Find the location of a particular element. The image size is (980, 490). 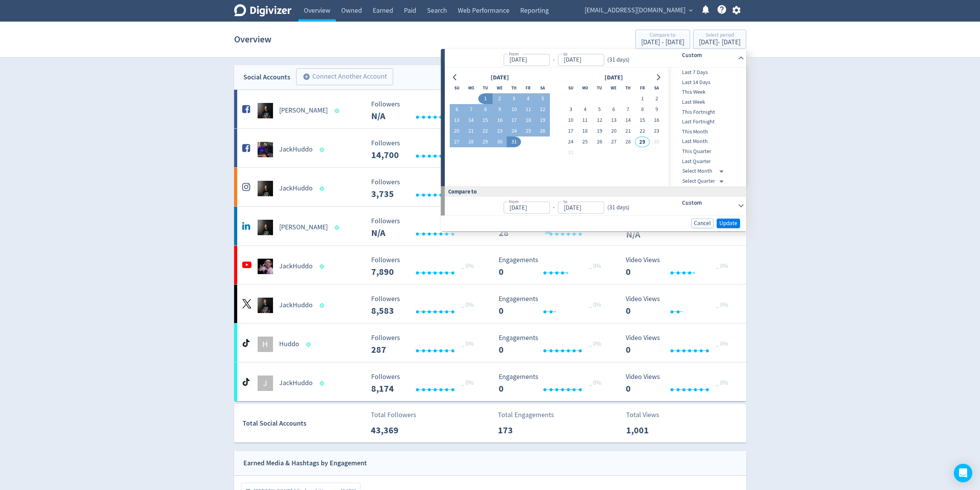

button: 9 is located at coordinates (499, 110).